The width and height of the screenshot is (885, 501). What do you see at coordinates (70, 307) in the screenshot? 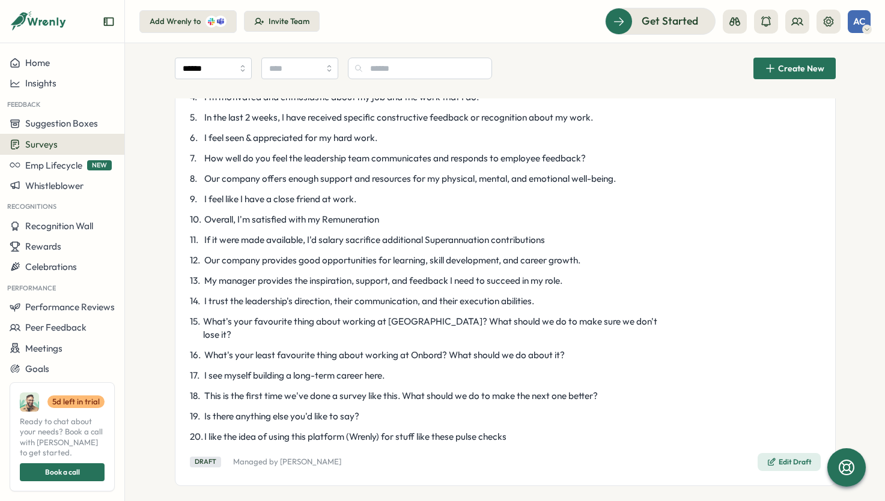
I see `span: Performance Reviews` at bounding box center [70, 307].